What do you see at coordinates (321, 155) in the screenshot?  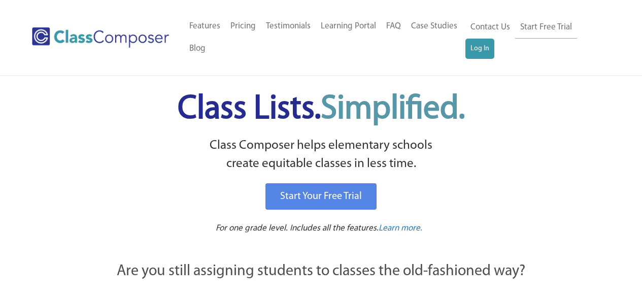 I see `p: Class Composer helps elementary schools create equitable classes in less time.` at bounding box center [321, 155].